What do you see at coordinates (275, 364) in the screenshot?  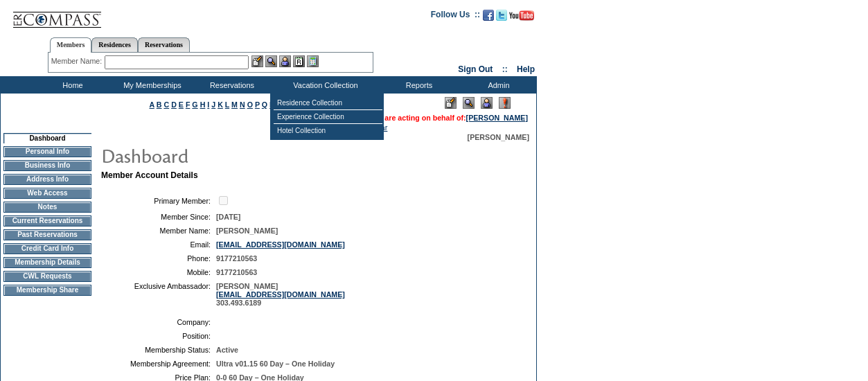 I see `span: Ultra v01.15 60 Day – One Holiday` at bounding box center [275, 364].